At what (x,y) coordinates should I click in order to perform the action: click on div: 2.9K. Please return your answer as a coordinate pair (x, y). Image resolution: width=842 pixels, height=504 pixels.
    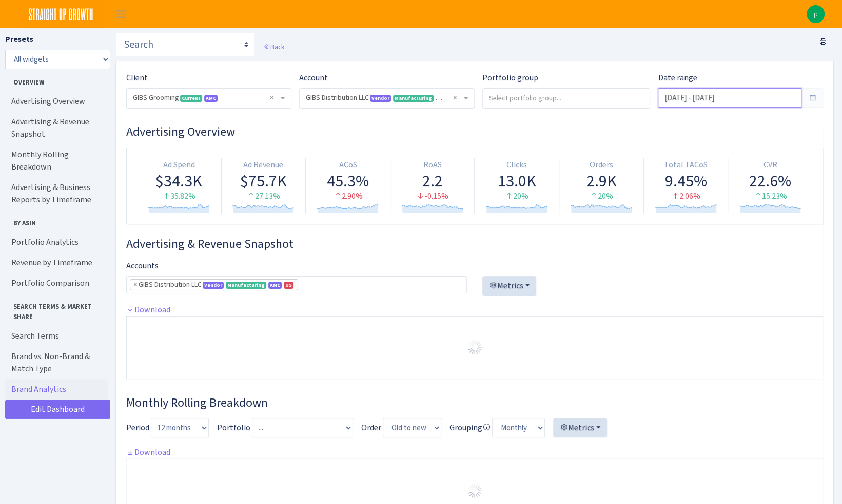
    Looking at the image, I should click on (601, 181).